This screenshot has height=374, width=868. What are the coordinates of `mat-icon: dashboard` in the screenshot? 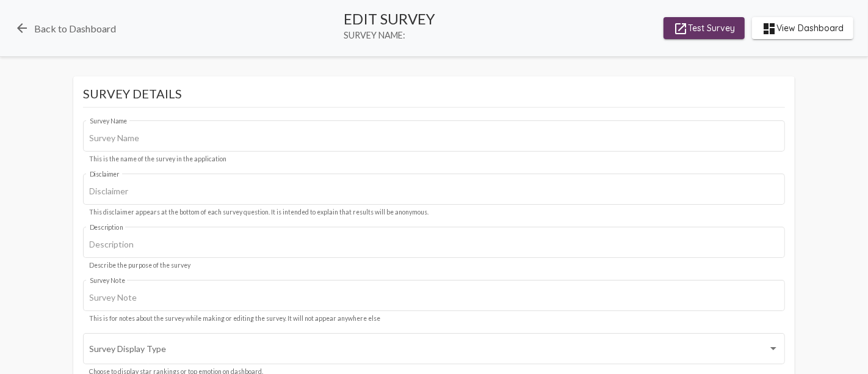 It's located at (769, 29).